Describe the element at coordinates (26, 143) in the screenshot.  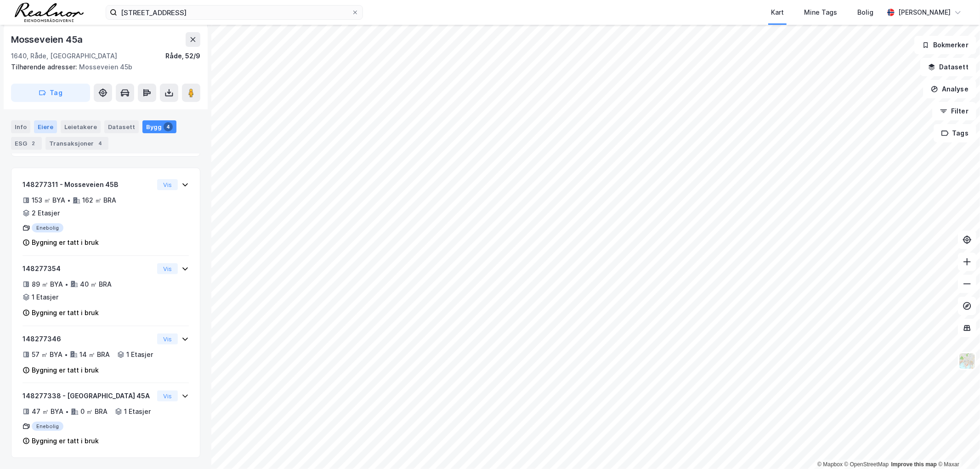
I see `div: ESG` at that location.